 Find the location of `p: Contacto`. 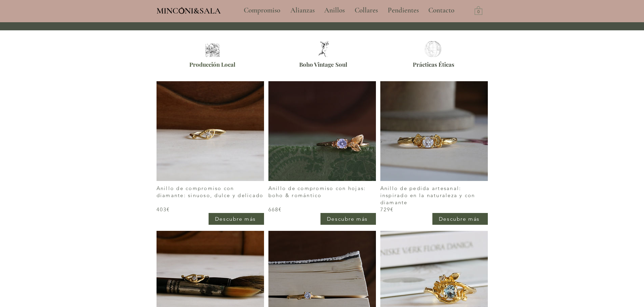

p: Contacto is located at coordinates (441, 10).